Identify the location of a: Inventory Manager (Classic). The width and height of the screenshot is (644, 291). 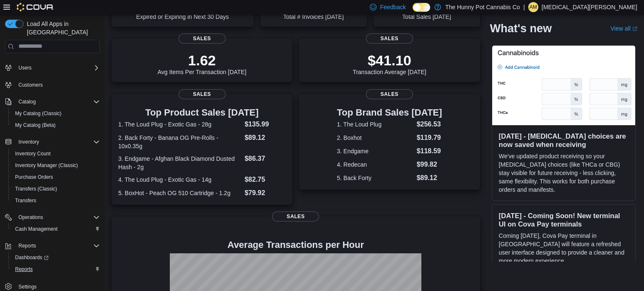
(46, 165).